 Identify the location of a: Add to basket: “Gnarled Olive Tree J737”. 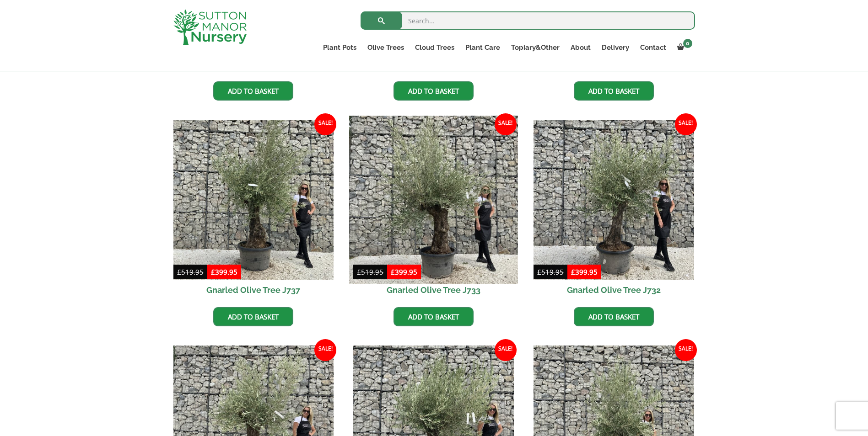
(253, 317).